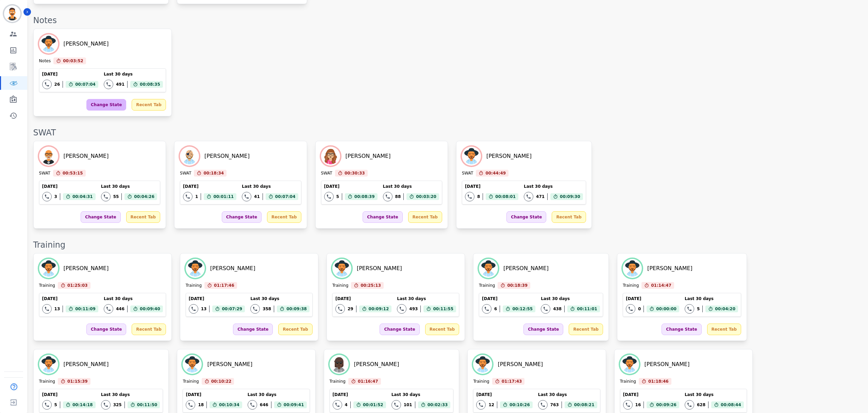 The image size is (868, 413). Describe the element at coordinates (505, 196) in the screenshot. I see `span: 00:08:01` at that location.